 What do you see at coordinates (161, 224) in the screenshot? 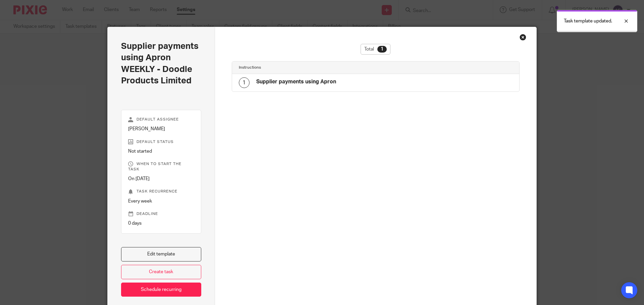
I see `p: 0 days` at bounding box center [161, 224].